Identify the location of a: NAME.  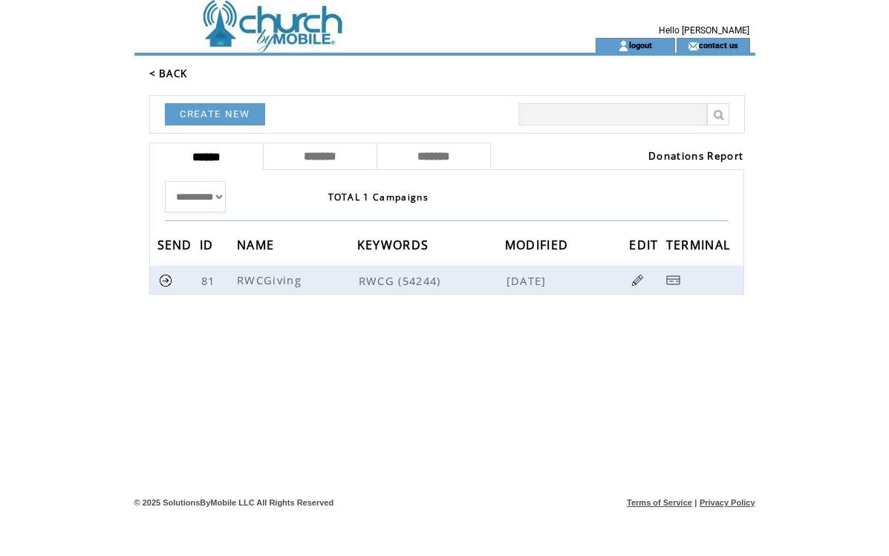
(257, 244).